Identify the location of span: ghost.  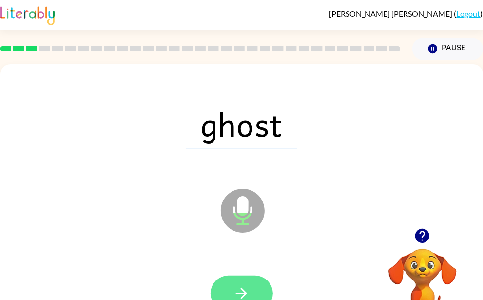
(241, 124).